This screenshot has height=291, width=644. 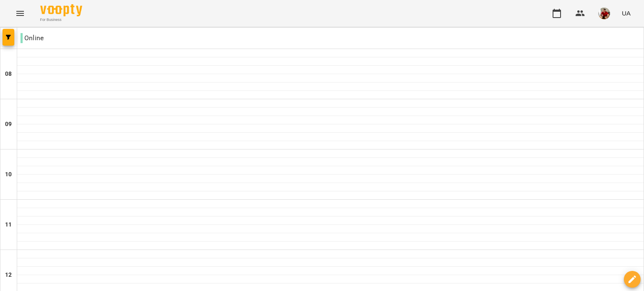 I want to click on h6: 11, so click(x=8, y=225).